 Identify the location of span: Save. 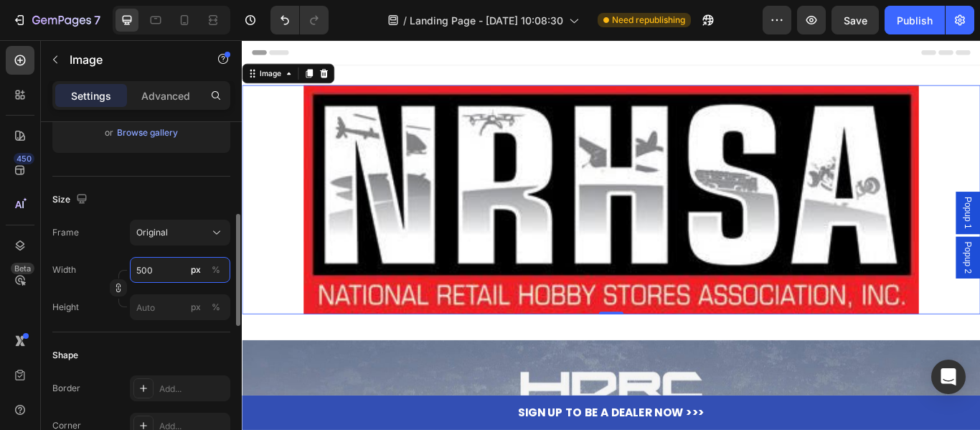
(855, 20).